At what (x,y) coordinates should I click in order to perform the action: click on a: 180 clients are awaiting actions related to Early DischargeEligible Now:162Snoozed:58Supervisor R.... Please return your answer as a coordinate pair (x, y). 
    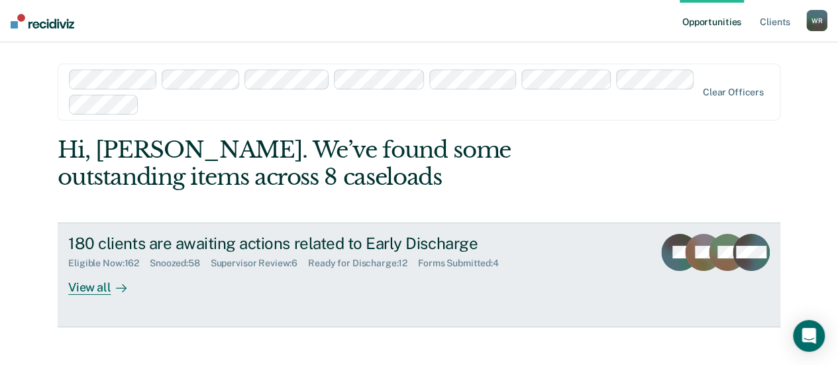
    Looking at the image, I should click on (418, 275).